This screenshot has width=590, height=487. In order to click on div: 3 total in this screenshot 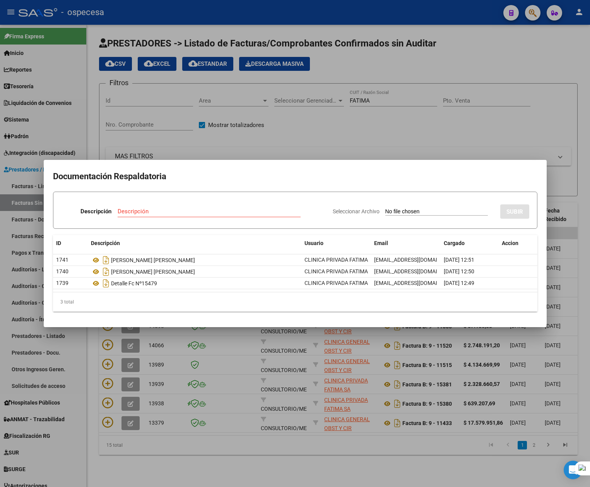, I will do `click(295, 302)`.